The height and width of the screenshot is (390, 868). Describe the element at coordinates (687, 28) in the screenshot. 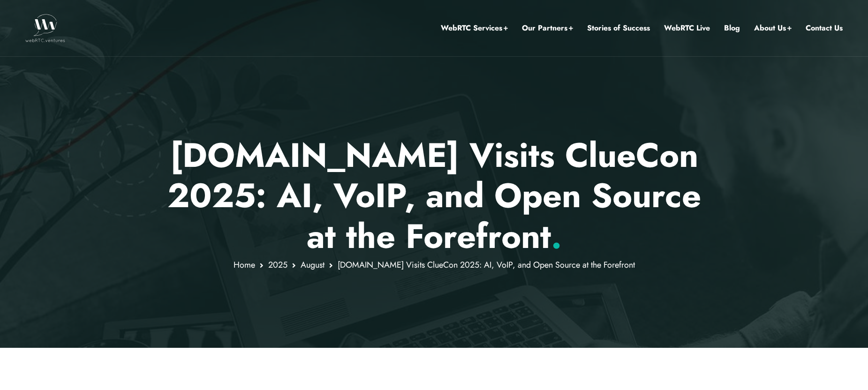

I see `a: WebRTC Live` at that location.